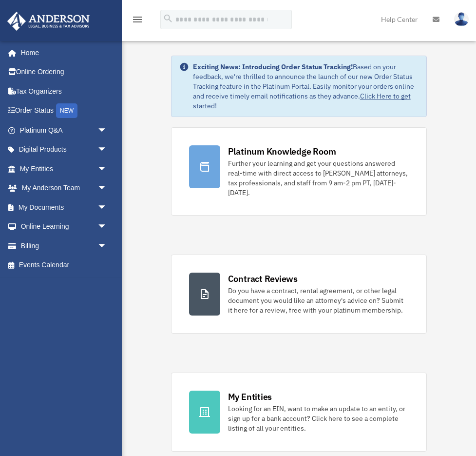 The height and width of the screenshot is (456, 476). What do you see at coordinates (299, 294) in the screenshot?
I see `a: Contract Reviews Do you have a contract, rental agreement, or other legal document you would like...` at bounding box center [299, 294].